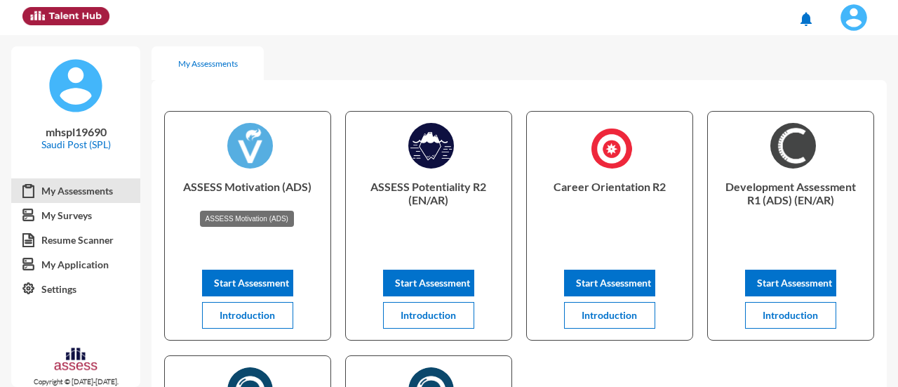  Describe the element at coordinates (612, 148) in the screenshot. I see `img: Career_Orientation_R2_1725960277734` at that location.